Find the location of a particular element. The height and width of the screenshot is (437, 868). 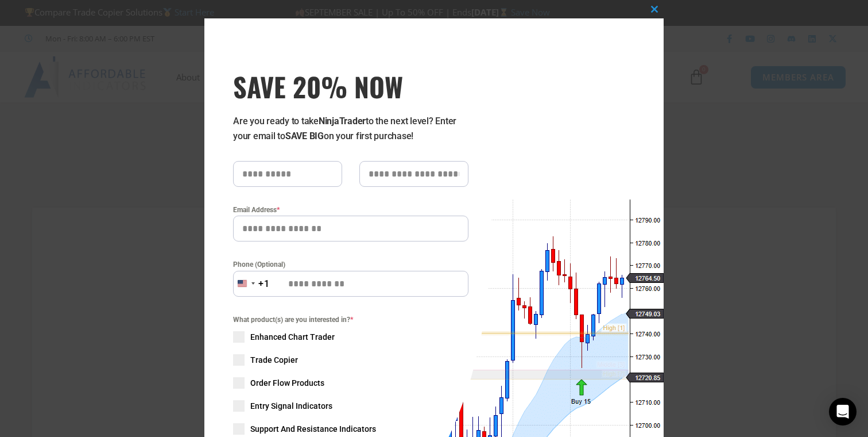

label: Enhanced Chart Trader is located at coordinates (351, 337).